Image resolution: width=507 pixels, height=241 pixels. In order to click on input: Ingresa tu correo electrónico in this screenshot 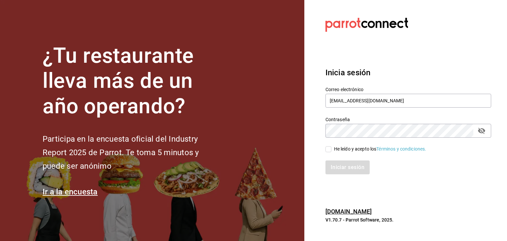, I will do `click(408, 101)`.